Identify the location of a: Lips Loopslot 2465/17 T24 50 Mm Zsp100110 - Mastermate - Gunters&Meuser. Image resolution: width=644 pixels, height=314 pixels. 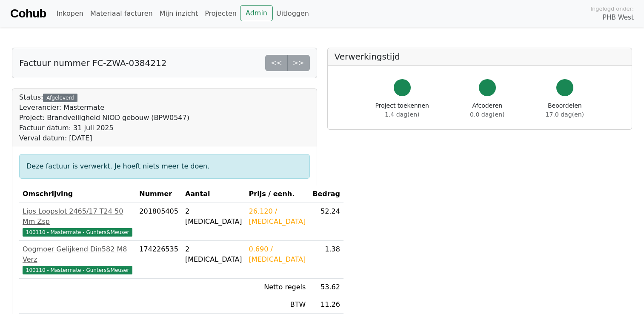
(77, 222).